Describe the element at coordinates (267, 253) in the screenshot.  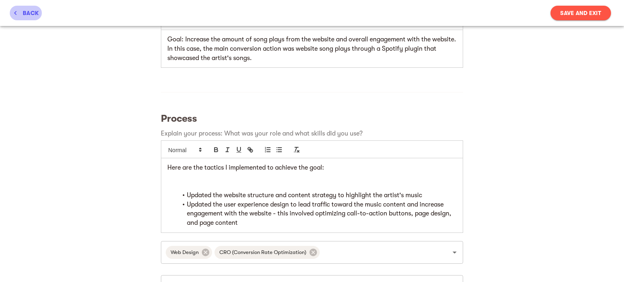
I see `div: CRO (Conversion Rate Optimization)` at that location.